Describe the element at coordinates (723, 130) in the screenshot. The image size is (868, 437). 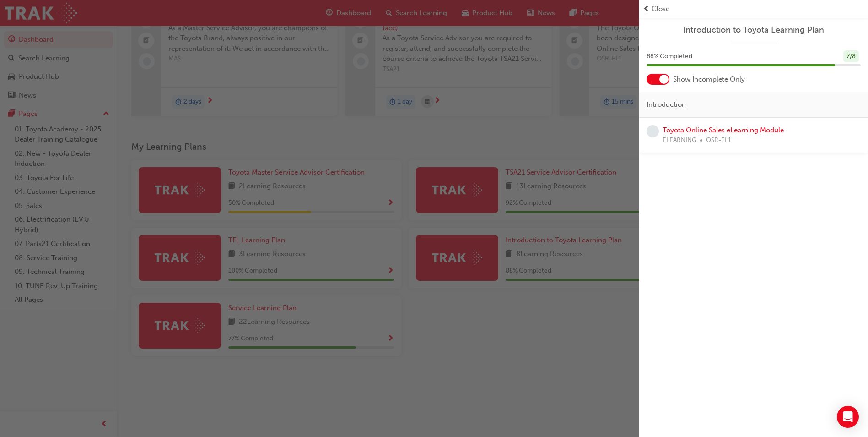
I see `a: Toyota Online Sales eLearning Module` at that location.